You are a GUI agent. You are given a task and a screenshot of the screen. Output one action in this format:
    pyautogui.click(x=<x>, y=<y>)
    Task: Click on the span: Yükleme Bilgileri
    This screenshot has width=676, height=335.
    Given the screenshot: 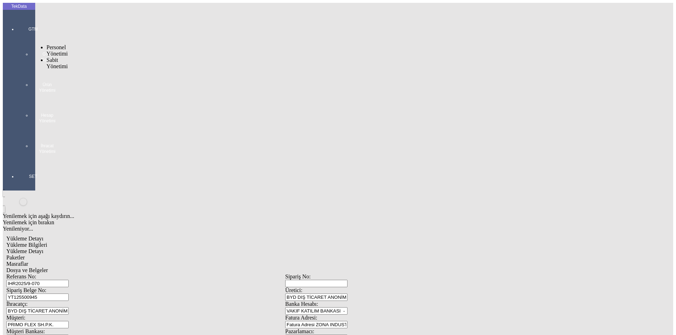 What is the action you would take?
    pyautogui.click(x=27, y=245)
    